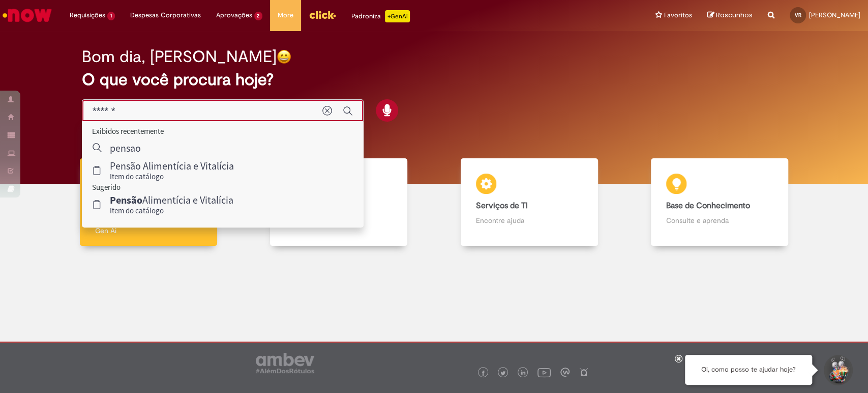 This screenshot has width=868, height=393. I want to click on p: Consulte e aprenda, so click(720, 220).